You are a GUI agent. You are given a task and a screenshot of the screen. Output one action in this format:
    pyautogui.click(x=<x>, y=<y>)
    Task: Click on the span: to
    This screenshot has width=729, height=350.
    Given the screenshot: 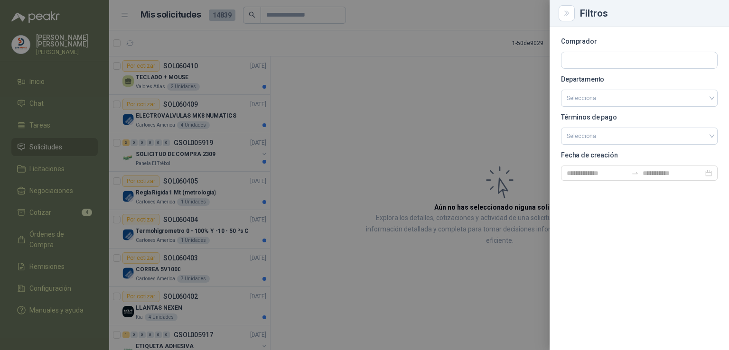 What is the action you would take?
    pyautogui.click(x=635, y=173)
    